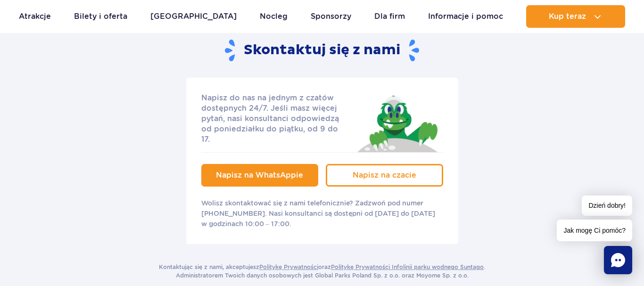 The image size is (644, 286). I want to click on div: Chat, so click(618, 260).